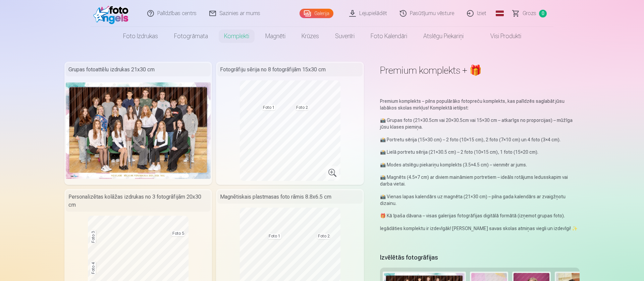 The height and width of the screenshot is (281, 644). Describe the element at coordinates (290, 197) in the screenshot. I see `div: Magnētiskais plastmasas foto rāmis 8.8x6.5 cm` at that location.